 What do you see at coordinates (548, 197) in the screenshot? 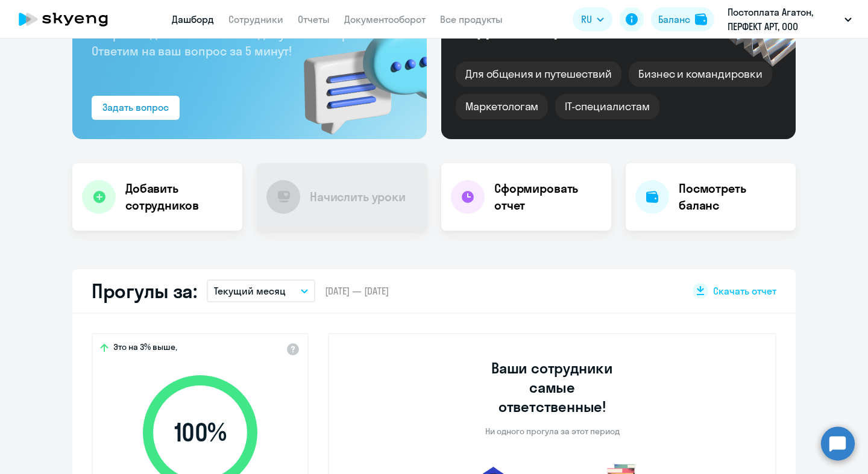
I see `h4: Сформировать отчет` at bounding box center [548, 197].